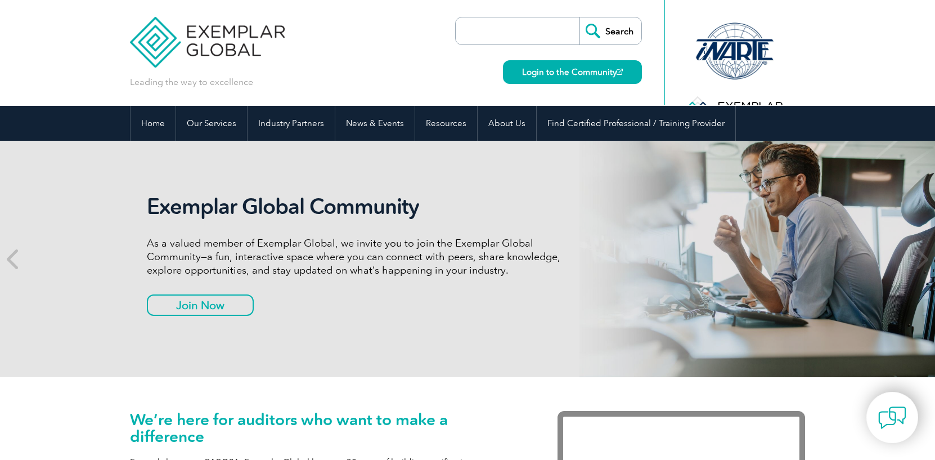  I want to click on h1: We’re here for auditors who want to make a difference, so click(327, 428).